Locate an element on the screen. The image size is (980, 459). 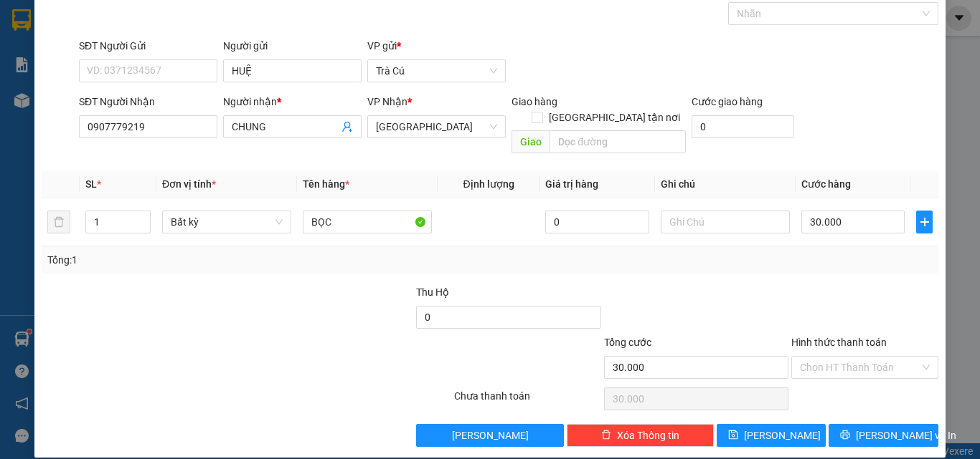
span: Đơn vị tính is located at coordinates (188, 184).